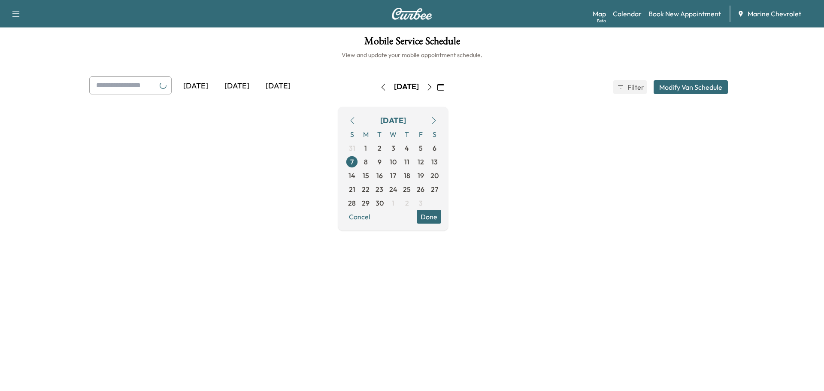  I want to click on span: 29, so click(366, 203).